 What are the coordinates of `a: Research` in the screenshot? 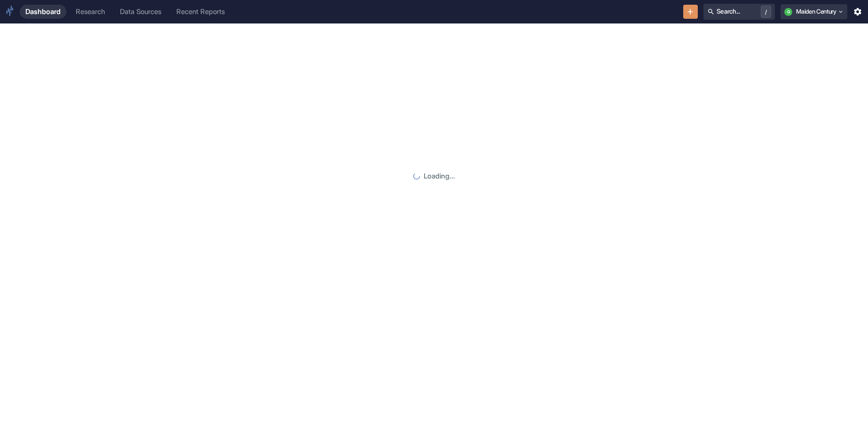 It's located at (90, 12).